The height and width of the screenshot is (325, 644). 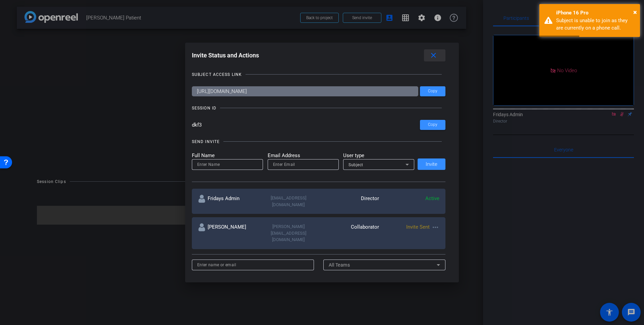 I want to click on div: SESSION ID, so click(x=204, y=108).